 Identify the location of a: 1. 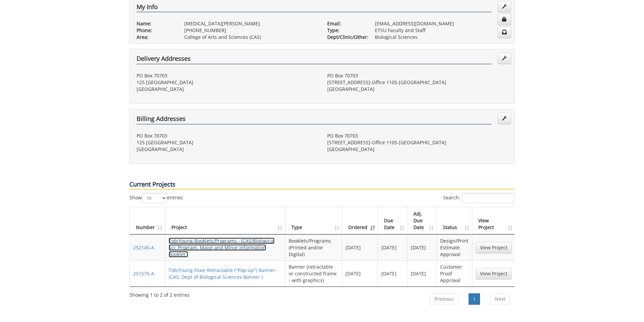
(474, 299).